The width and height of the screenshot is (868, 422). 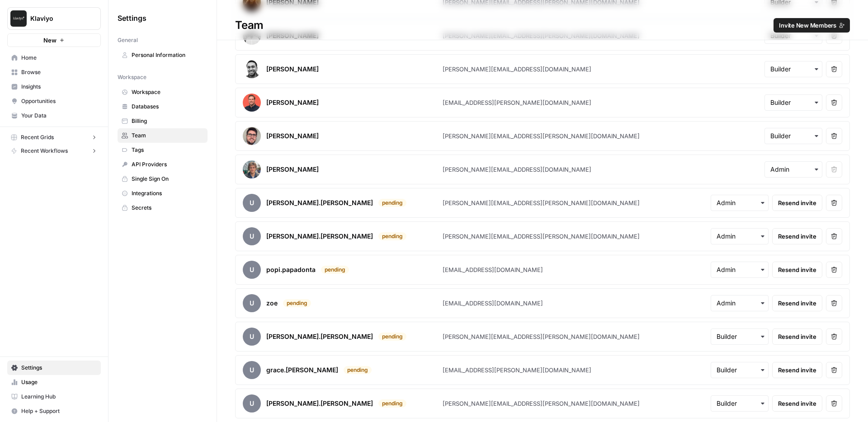 I want to click on span: Learning Hub, so click(x=59, y=397).